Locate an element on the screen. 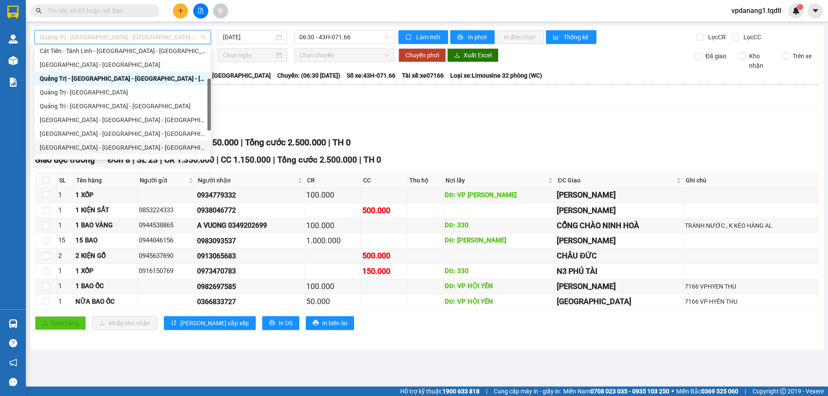 Image resolution: width=828 pixels, height=396 pixels. span: Tài xế: xe07166 is located at coordinates (423, 76).